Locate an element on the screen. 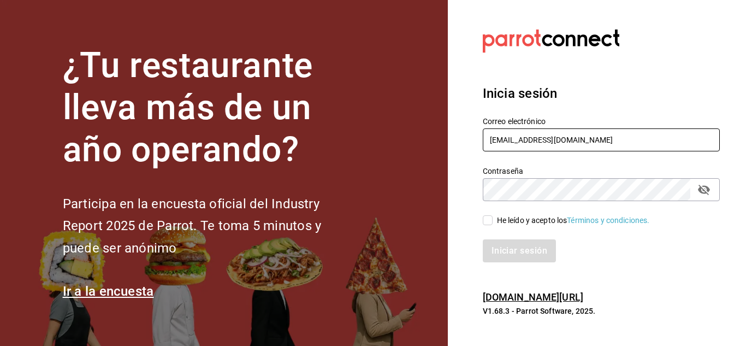 The width and height of the screenshot is (746, 346). h3: Inicia sesión is located at coordinates (602, 93).